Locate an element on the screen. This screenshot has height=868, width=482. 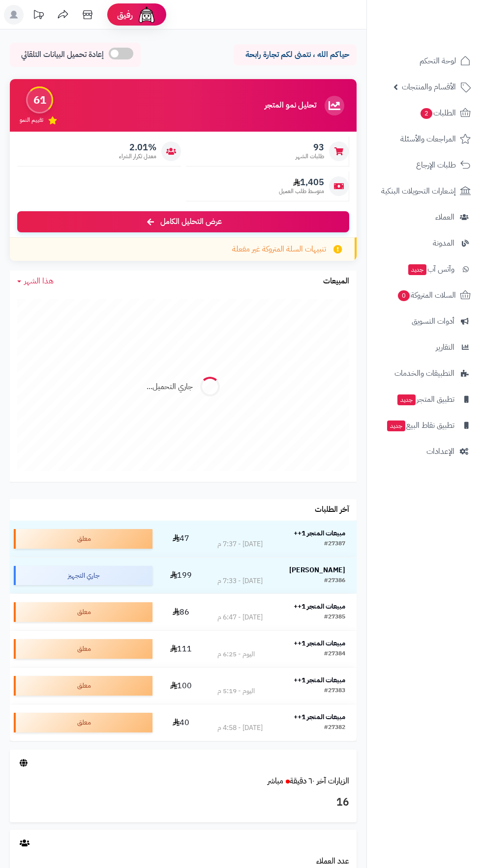
h3: آخر الطلبات is located at coordinates (332, 510).